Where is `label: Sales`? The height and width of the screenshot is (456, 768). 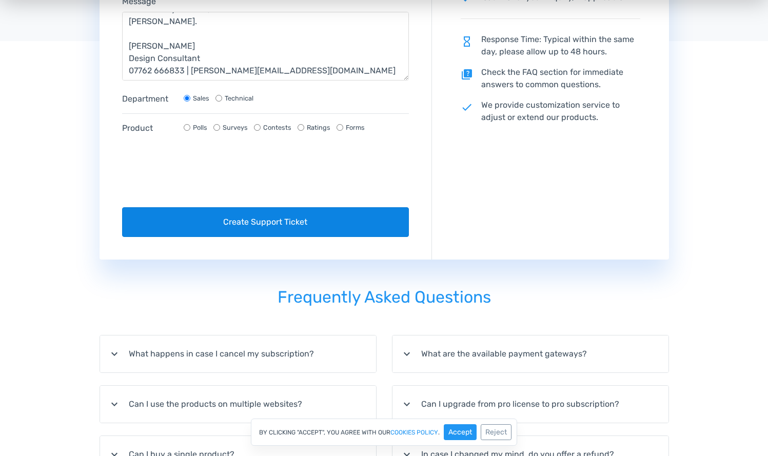 label: Sales is located at coordinates (201, 98).